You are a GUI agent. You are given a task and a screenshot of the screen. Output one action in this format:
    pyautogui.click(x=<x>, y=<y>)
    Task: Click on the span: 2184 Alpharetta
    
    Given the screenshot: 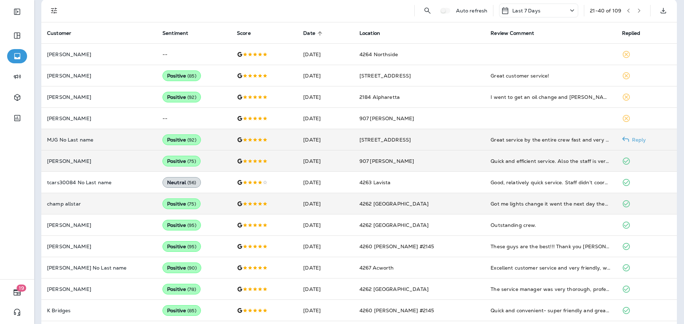 What is the action you would take?
    pyautogui.click(x=379, y=97)
    